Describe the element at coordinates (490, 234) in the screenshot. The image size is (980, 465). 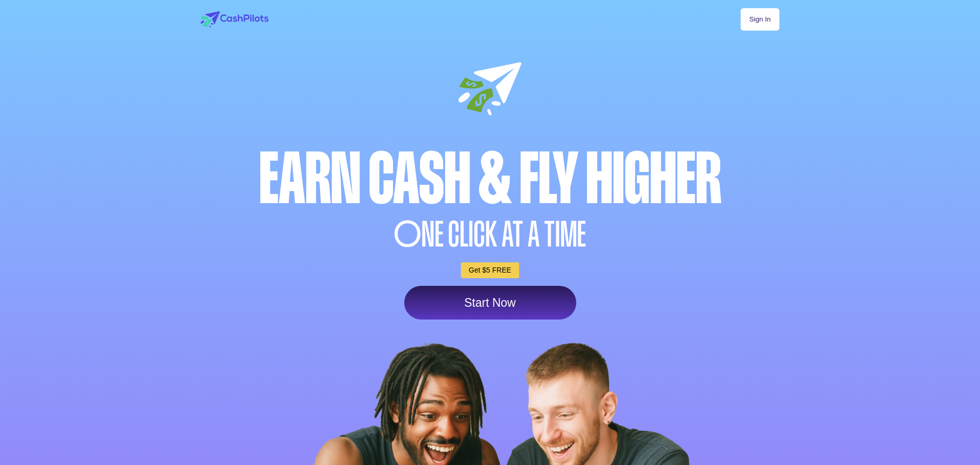
I see `div: NE CLICK AT A TIME` at that location.